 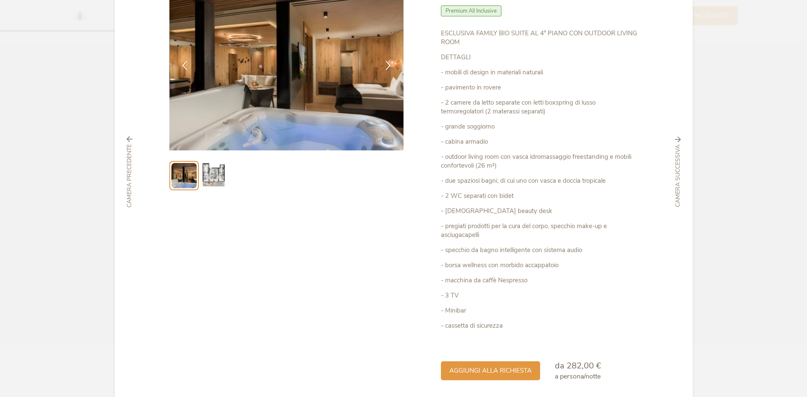 What do you see at coordinates (539, 57) in the screenshot?
I see `p: DETTAGLI` at bounding box center [539, 57].